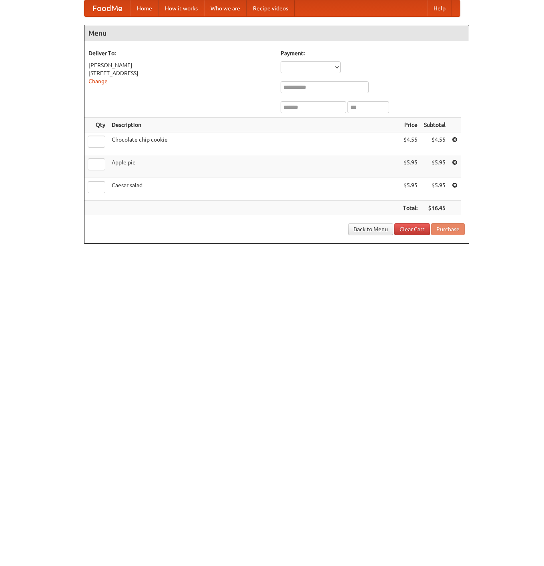 The height and width of the screenshot is (566, 544). I want to click on th: Total:, so click(410, 208).